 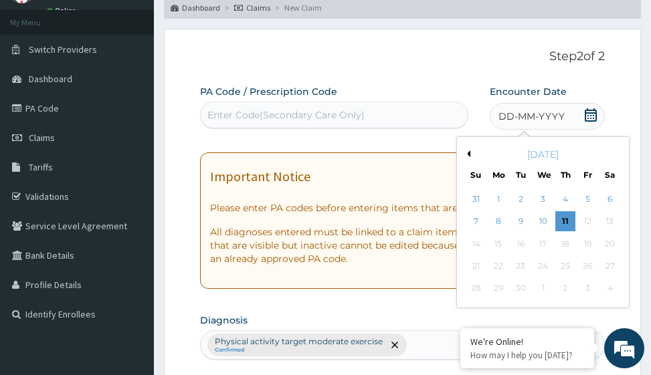 I want to click on div: Choose Thursday, September 11th, 2025, so click(x=565, y=222).